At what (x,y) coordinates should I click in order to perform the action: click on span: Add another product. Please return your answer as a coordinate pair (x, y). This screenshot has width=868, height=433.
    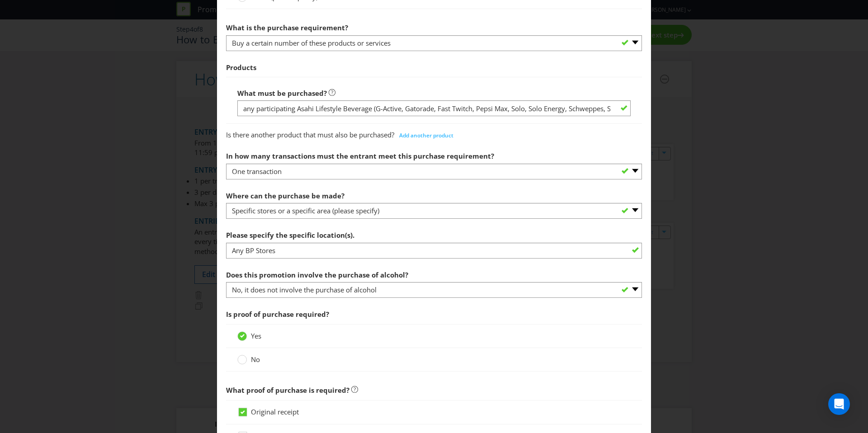
    Looking at the image, I should click on (426, 135).